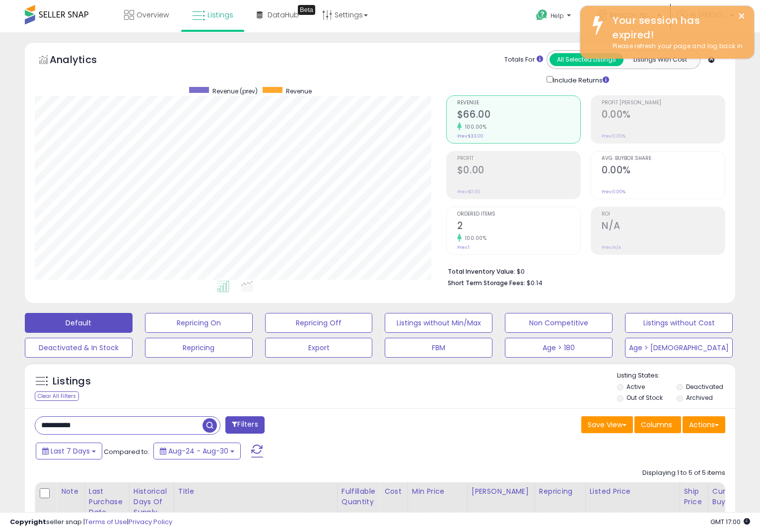 The width and height of the screenshot is (760, 532). What do you see at coordinates (487, 282) in the screenshot?
I see `b: Short Term Storage Fees:` at bounding box center [487, 282].